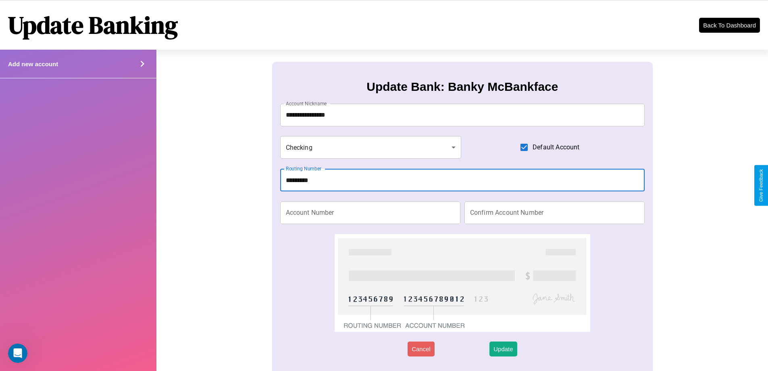  What do you see at coordinates (304, 168) in the screenshot?
I see `label: Routing Number` at bounding box center [304, 168].